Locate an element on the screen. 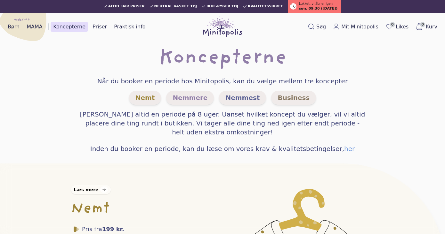  a: Mit Minitopolis is located at coordinates (355, 27).